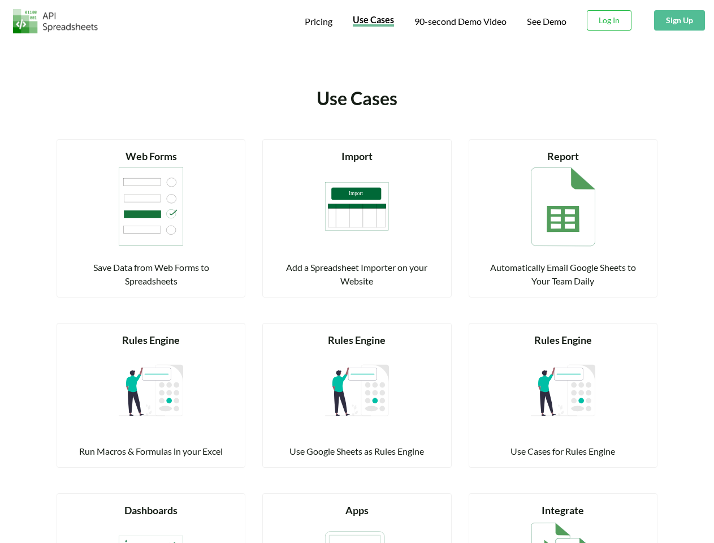  What do you see at coordinates (679, 20) in the screenshot?
I see `button: Sign Up` at bounding box center [679, 20].